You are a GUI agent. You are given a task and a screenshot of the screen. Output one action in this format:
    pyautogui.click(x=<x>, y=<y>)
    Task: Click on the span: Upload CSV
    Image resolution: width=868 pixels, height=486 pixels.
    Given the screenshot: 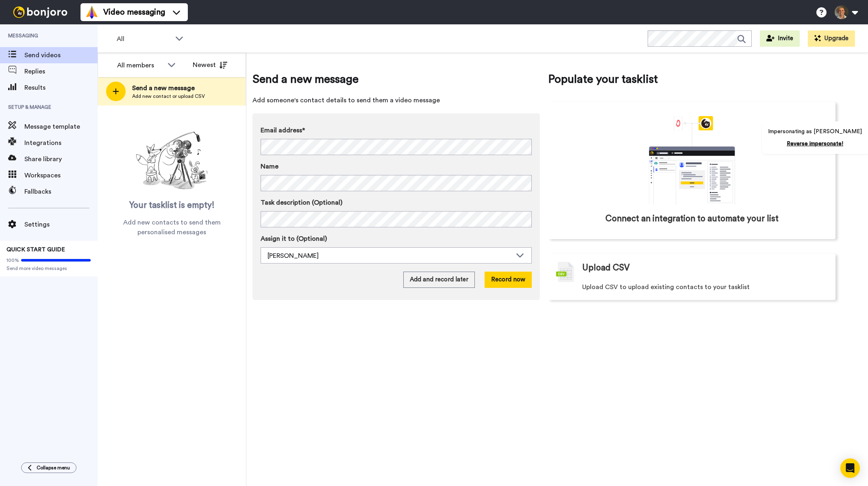 What is the action you would take?
    pyautogui.click(x=606, y=269)
    